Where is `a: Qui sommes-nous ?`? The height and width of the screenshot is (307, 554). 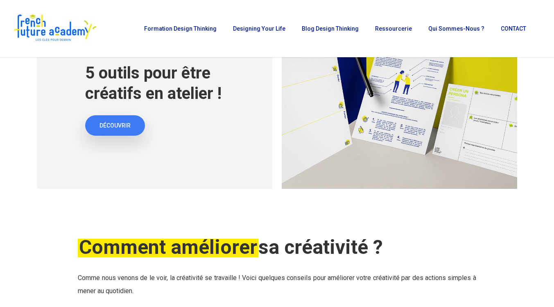
a: Qui sommes-nous ? is located at coordinates (456, 29).